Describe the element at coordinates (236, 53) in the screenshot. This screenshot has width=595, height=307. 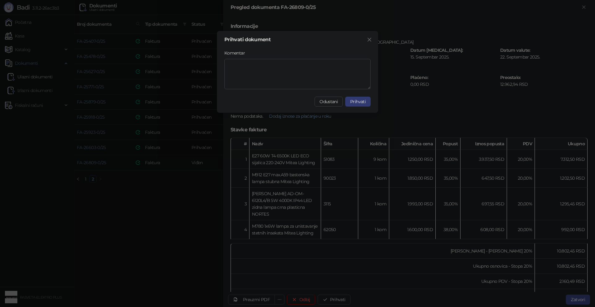
I see `label: Komentar` at that location.